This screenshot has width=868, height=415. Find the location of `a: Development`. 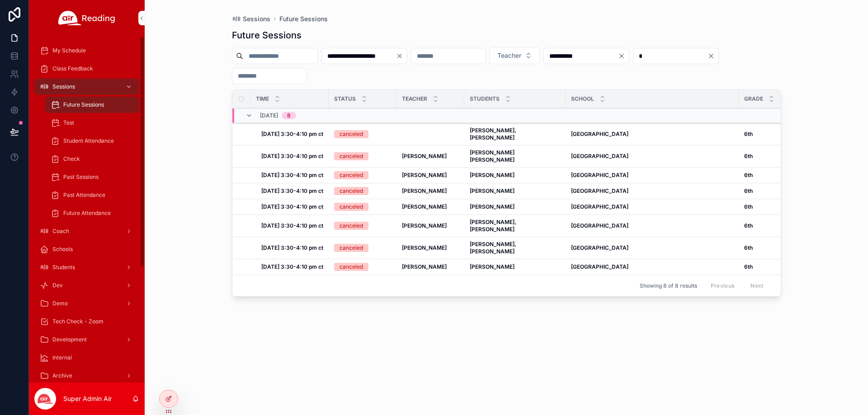

a: Development is located at coordinates (87, 340).